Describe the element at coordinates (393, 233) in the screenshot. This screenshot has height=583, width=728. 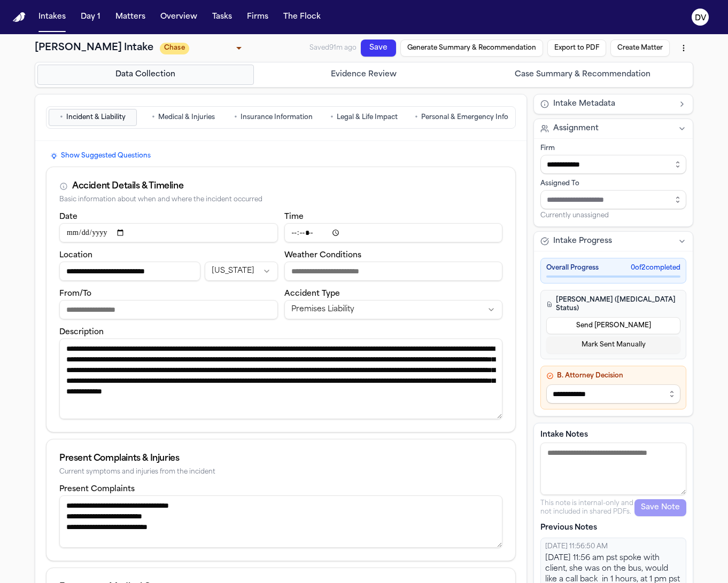
I see `input: Incident time` at that location.